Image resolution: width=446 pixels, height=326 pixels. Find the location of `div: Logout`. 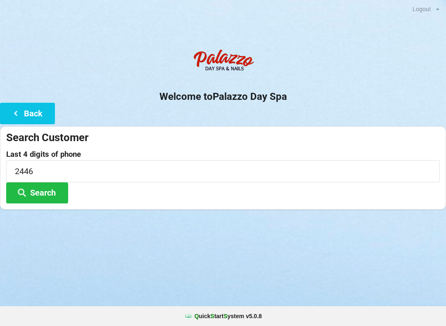

div: Logout is located at coordinates (422, 9).